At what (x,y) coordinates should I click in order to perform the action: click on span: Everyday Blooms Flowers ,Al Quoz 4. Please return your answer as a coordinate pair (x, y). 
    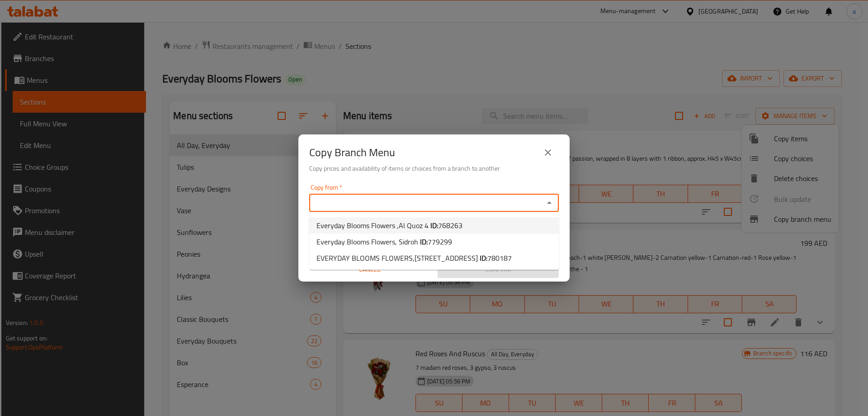
    Looking at the image, I should click on (389, 225).